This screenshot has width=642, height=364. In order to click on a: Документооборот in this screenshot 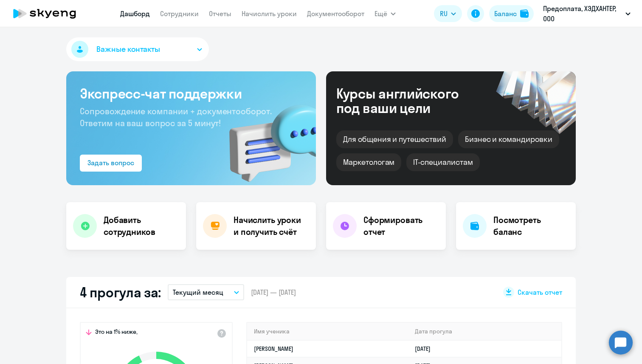, I will do `click(336, 14)`.